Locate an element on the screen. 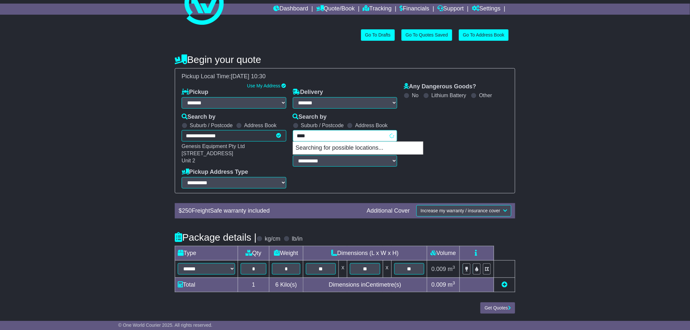 This screenshot has height=330, width=690. div: $ FreightSafe warranty included is located at coordinates (269, 211).